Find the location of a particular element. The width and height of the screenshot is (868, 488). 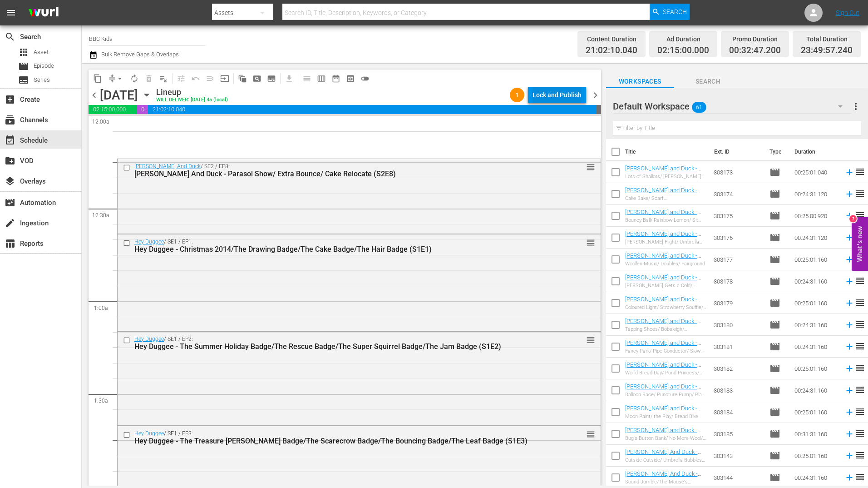

span: content_copy is located at coordinates (98, 78).